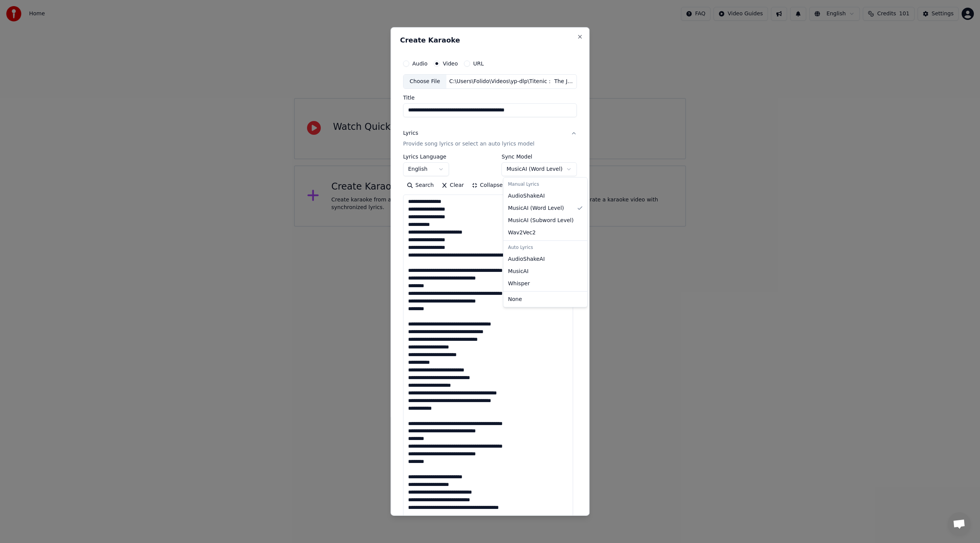 Image resolution: width=980 pixels, height=543 pixels. What do you see at coordinates (536, 208) in the screenshot?
I see `span: MusicAI ( Word Level )` at bounding box center [536, 208].